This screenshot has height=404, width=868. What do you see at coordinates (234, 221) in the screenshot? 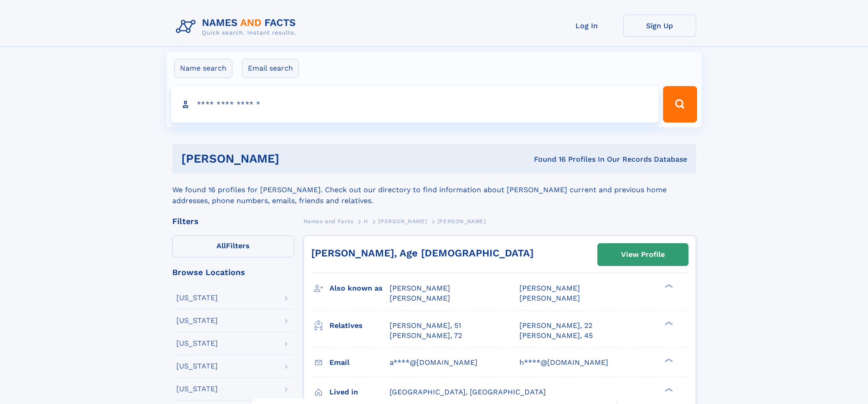
I see `div: Filters` at bounding box center [234, 221].